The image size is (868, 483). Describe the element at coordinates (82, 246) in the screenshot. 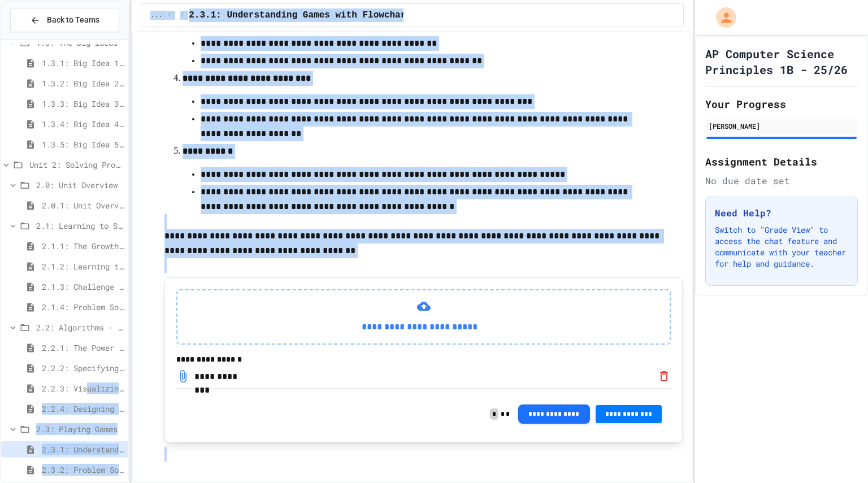

I see `span: 2.1.1: The Growth Mindset` at that location.